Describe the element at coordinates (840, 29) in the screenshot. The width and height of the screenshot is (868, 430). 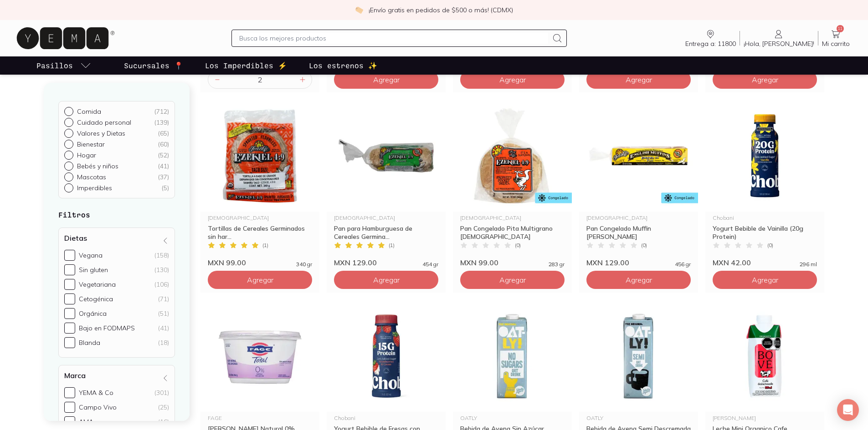
I see `span: 11` at that location.